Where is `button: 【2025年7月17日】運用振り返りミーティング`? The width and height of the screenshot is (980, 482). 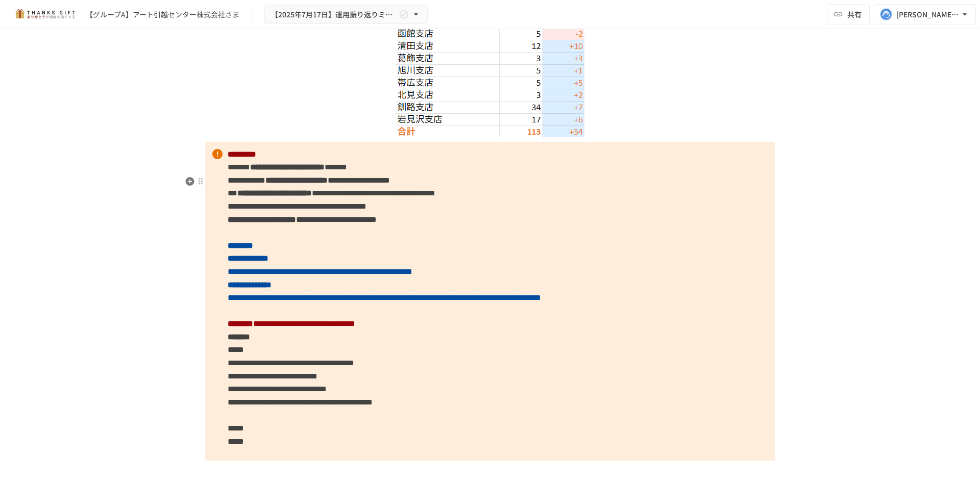 button: 【2025年7月17日】運用振り返りミーティング is located at coordinates (346, 15).